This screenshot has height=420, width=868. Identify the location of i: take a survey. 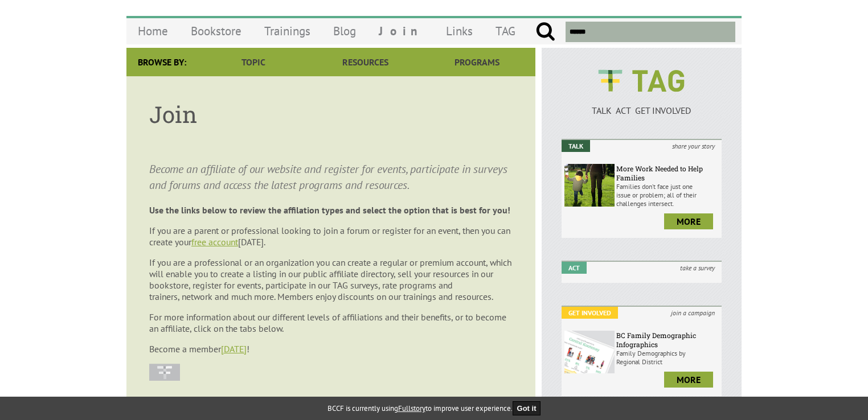
(697, 268).